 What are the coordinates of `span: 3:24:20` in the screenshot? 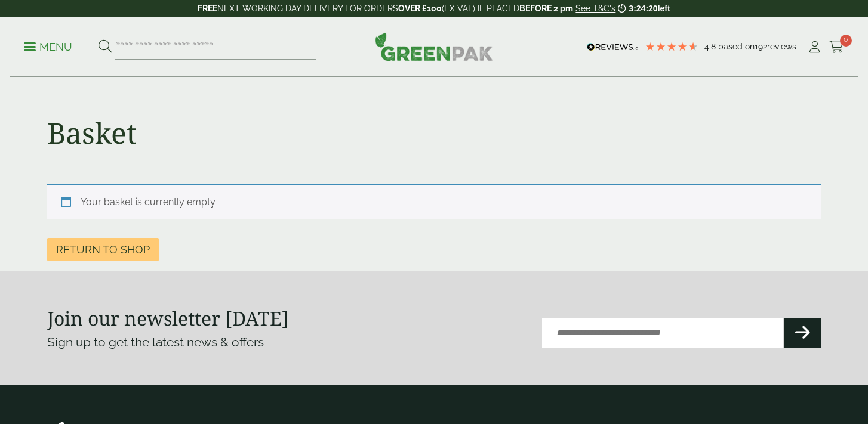 It's located at (643, 8).